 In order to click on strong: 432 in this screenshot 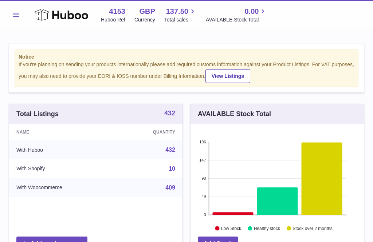, I will do `click(170, 113)`.